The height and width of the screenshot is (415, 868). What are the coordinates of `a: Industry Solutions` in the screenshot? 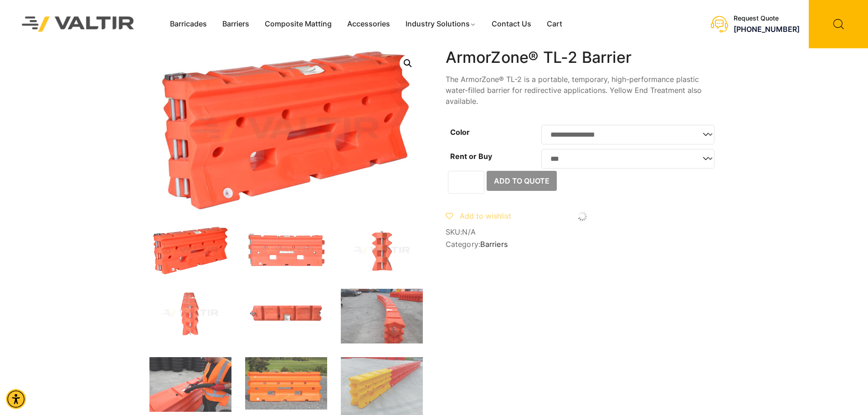 It's located at (441, 24).